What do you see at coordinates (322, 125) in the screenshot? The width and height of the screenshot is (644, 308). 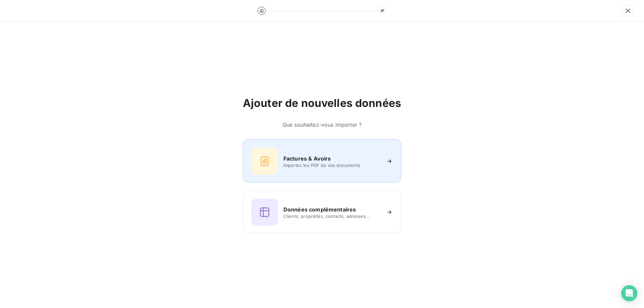 I see `h6: Que souhaitez-vous importer ?` at bounding box center [322, 125].